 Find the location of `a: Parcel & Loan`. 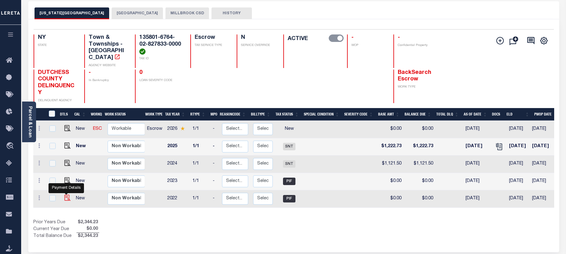

a: Parcel & Loan is located at coordinates (30, 122).